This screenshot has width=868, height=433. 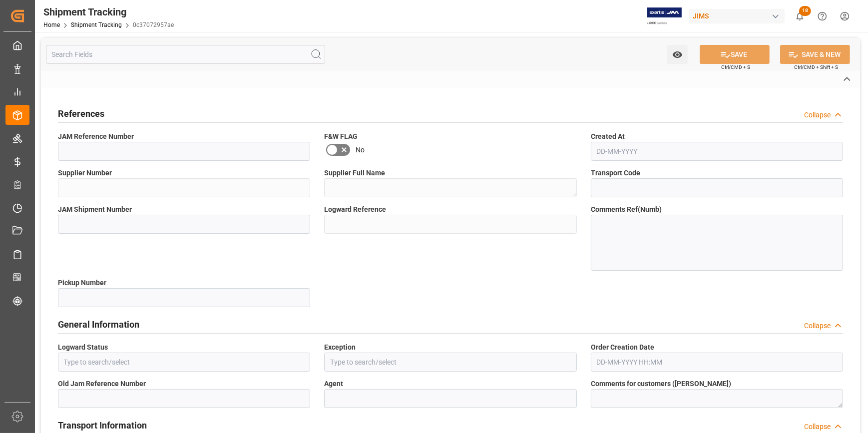 What do you see at coordinates (98, 324) in the screenshot?
I see `h2: General Information` at bounding box center [98, 324].